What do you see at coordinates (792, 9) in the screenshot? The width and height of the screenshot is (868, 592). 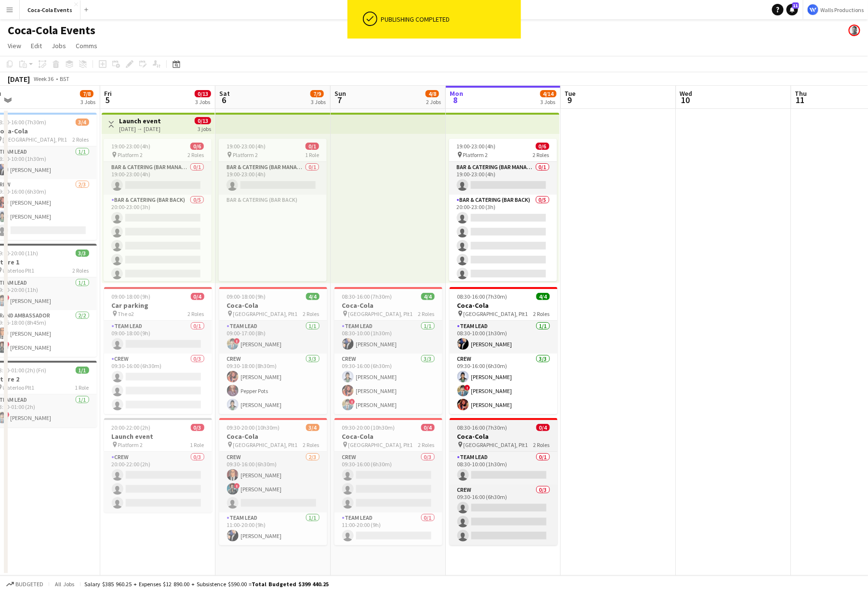 I see `a: 11` at bounding box center [792, 9].